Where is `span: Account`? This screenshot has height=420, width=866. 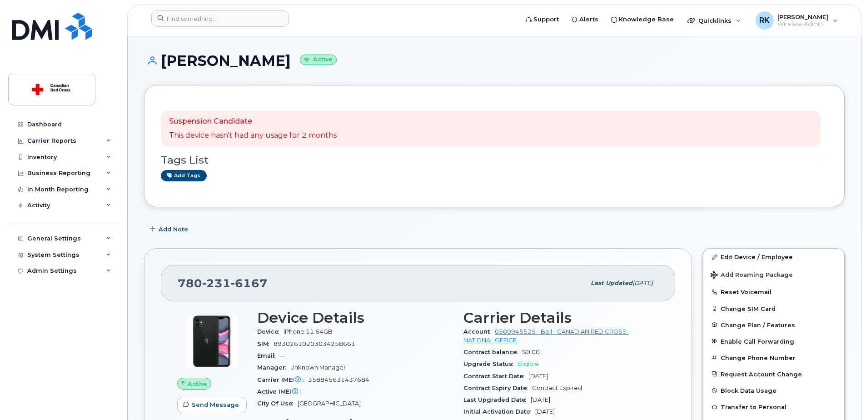 span: Account is located at coordinates (479, 331).